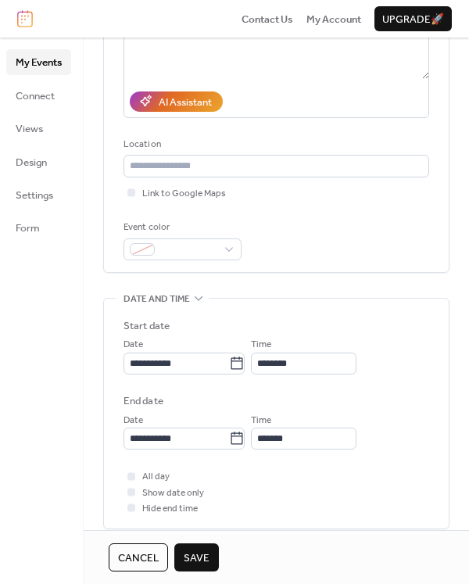  Describe the element at coordinates (138, 559) in the screenshot. I see `span: Cancel` at that location.